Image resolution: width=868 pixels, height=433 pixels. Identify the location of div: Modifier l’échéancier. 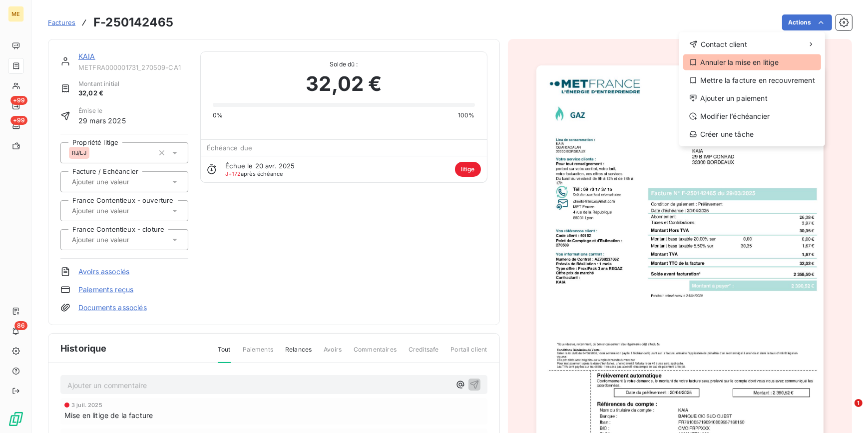
(752, 116).